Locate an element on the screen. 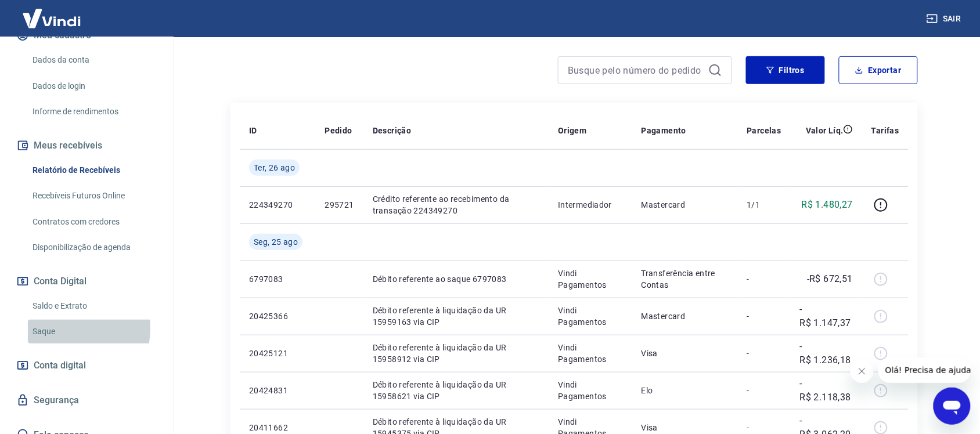 The width and height of the screenshot is (980, 434). p: Elo is located at coordinates (684, 390).